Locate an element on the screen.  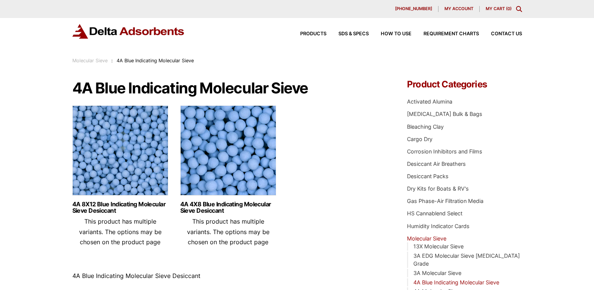
a: Desiccant Air Breathers is located at coordinates (436, 163).